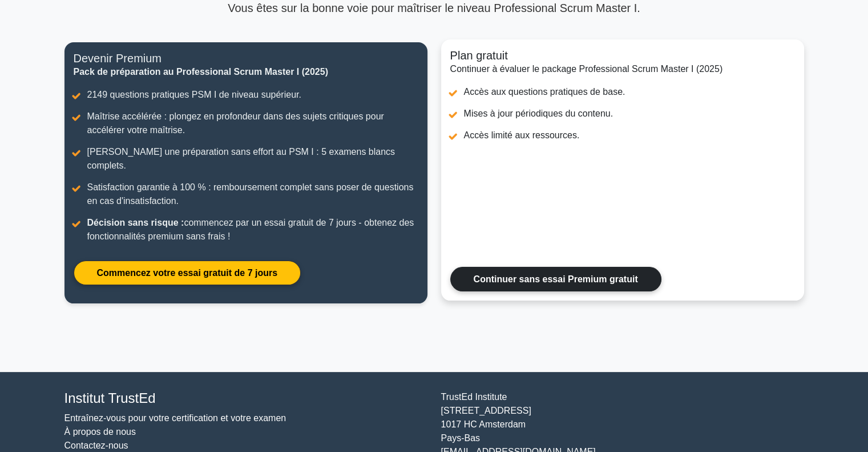  What do you see at coordinates (110, 397) in the screenshot?
I see `font: Institut TrustEd` at bounding box center [110, 397].